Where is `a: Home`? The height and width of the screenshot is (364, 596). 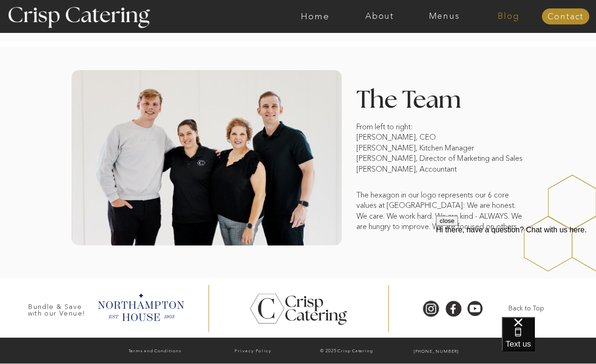
a: Home is located at coordinates (315, 16).